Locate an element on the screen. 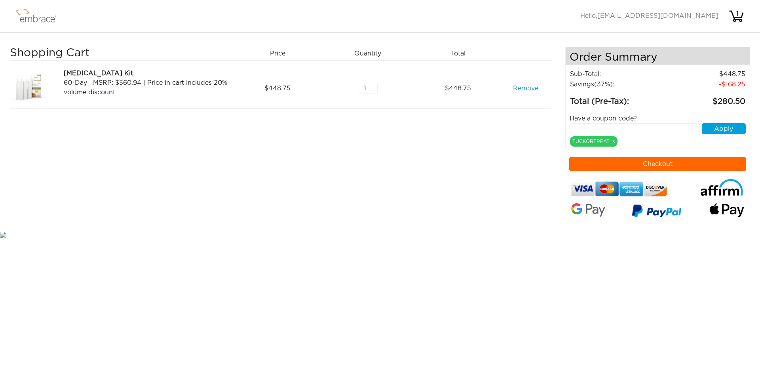 The height and width of the screenshot is (380, 760). span: (37%) is located at coordinates (604, 84).